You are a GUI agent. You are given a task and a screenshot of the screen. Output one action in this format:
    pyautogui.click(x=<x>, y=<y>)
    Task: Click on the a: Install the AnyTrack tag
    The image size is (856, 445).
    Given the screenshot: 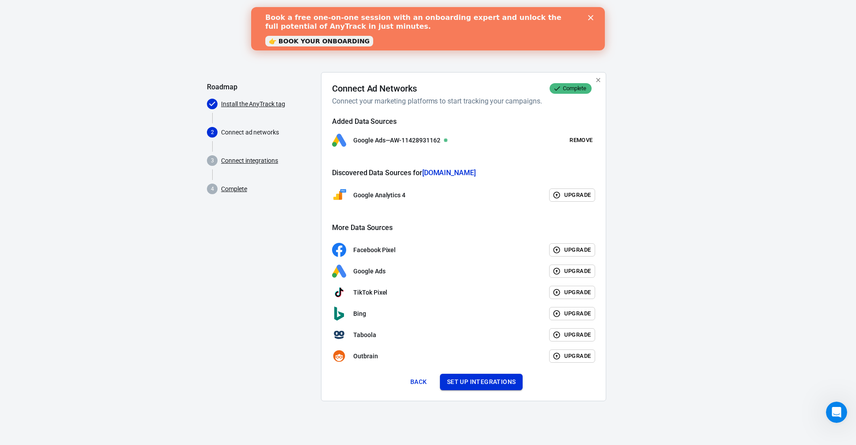 What is the action you would take?
    pyautogui.click(x=253, y=104)
    